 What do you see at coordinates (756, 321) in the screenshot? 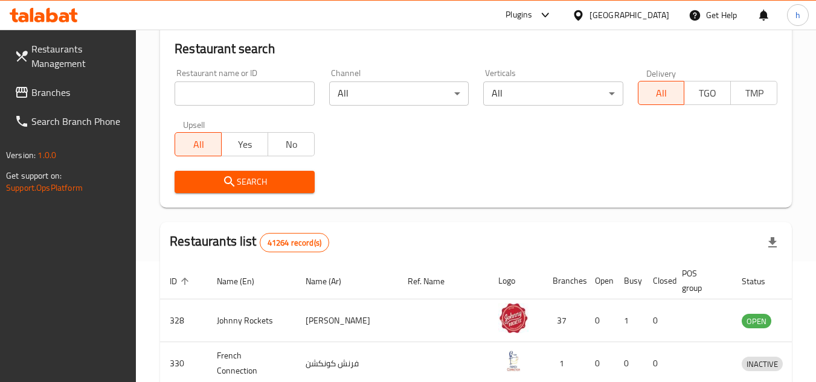
I see `span: OPEN` at bounding box center [756, 321].